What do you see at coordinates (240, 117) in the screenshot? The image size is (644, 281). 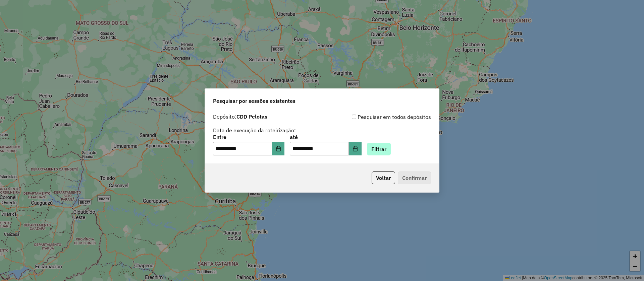 I see `label: Depósito:` at bounding box center [240, 117].